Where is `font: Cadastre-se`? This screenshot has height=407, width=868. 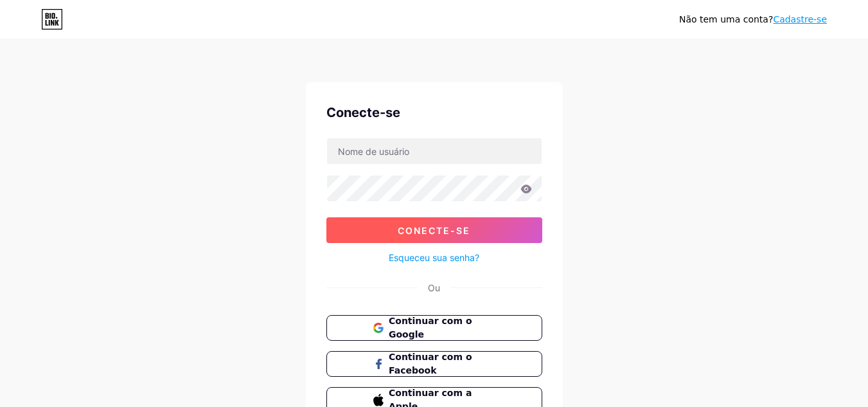 font: Cadastre-se is located at coordinates (799, 19).